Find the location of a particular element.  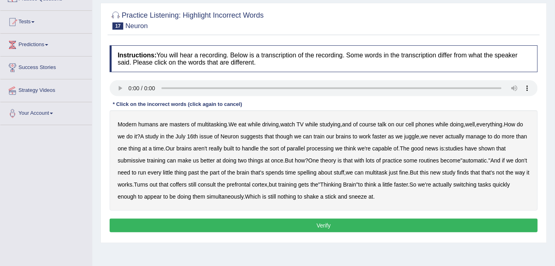

b: things is located at coordinates (255, 161).